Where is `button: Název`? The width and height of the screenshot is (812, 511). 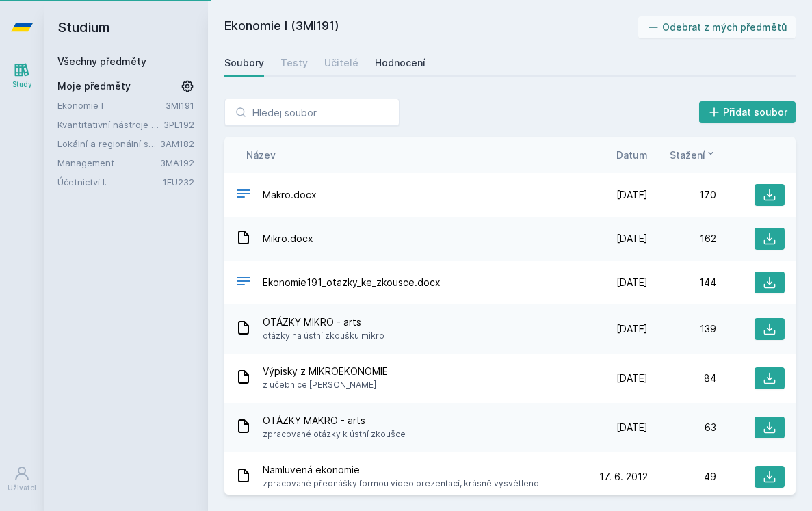 button: Název is located at coordinates (260, 154).